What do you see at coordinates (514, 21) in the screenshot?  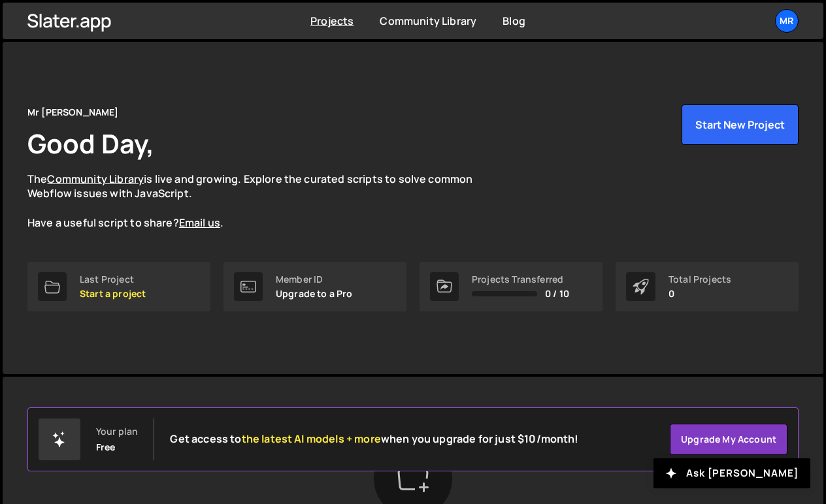 I see `a: Blog` at bounding box center [514, 21].